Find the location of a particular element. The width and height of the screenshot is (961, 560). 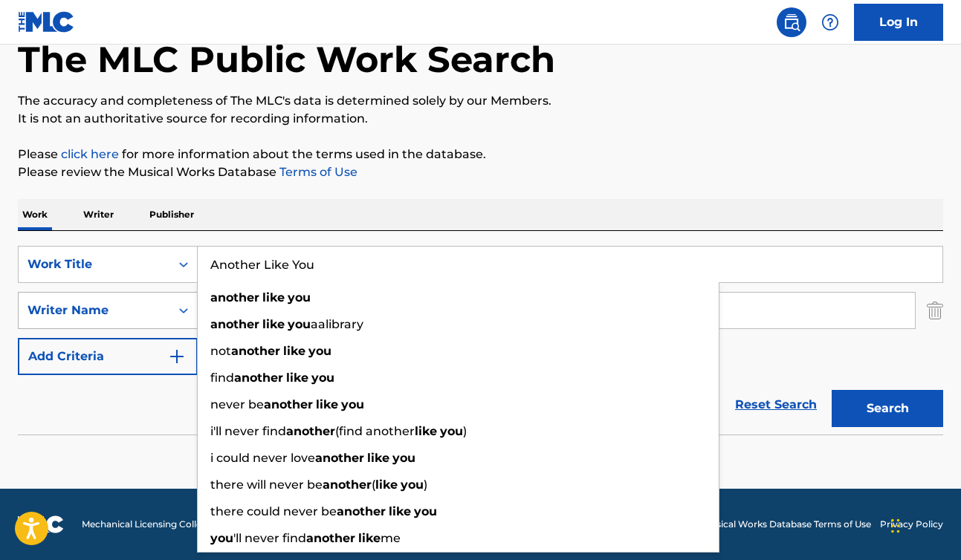

a: Privacy Policy is located at coordinates (911, 524).